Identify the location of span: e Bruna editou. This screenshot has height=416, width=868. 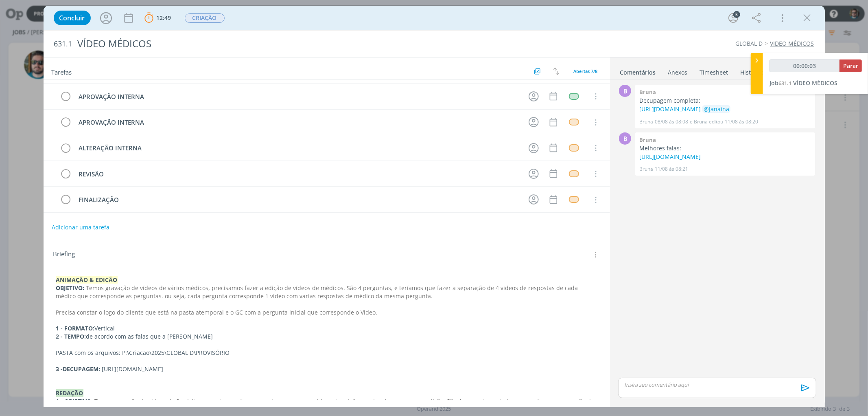
(706, 122).